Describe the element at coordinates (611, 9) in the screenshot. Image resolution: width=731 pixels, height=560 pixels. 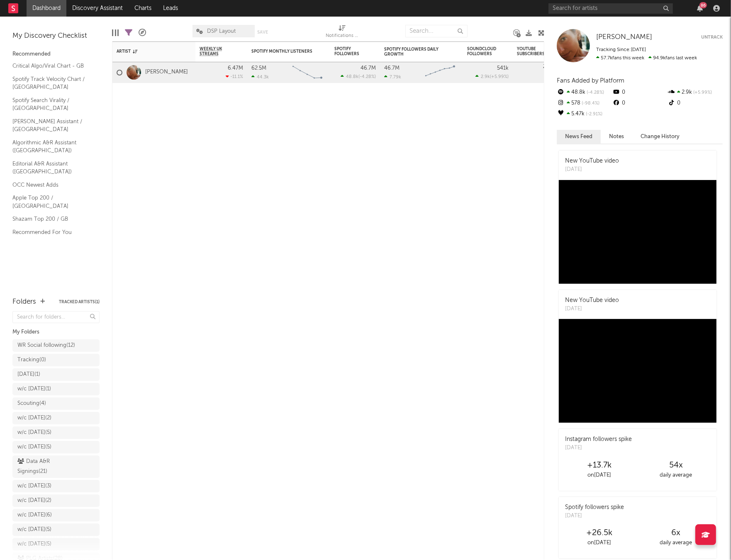
I see `input: Search for artists` at that location.